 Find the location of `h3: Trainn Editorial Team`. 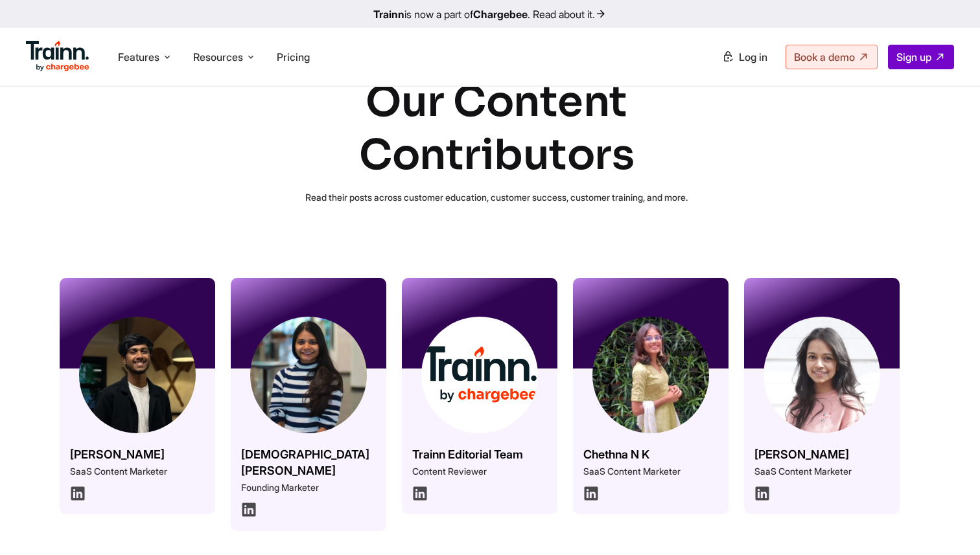

h3: Trainn Editorial Team is located at coordinates (480, 454).